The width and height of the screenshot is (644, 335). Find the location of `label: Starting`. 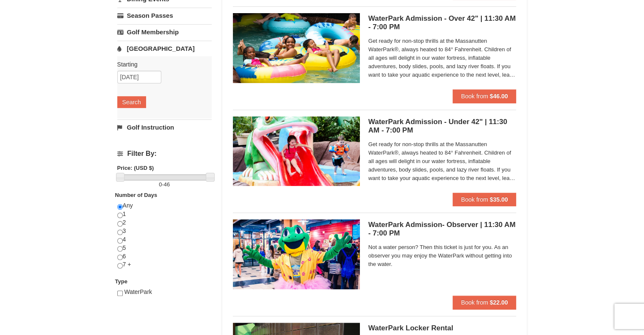

label: Starting is located at coordinates (161, 64).